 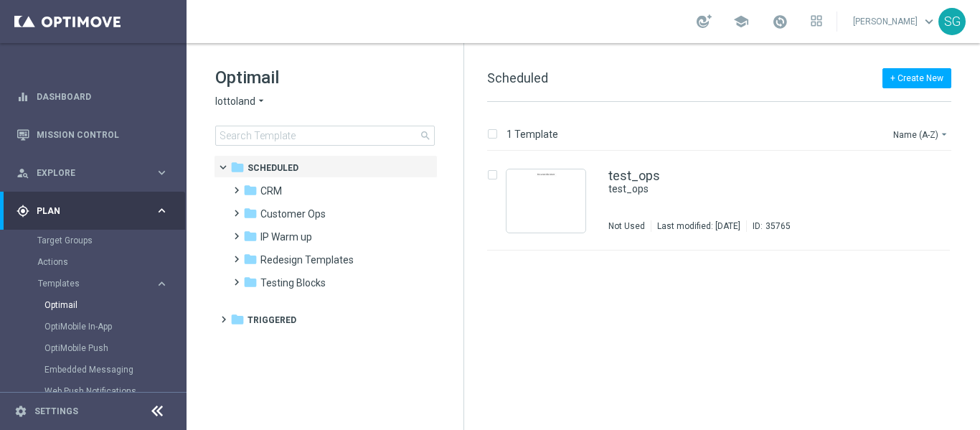 What do you see at coordinates (778, 226) in the screenshot?
I see `div: 35765` at bounding box center [778, 226].